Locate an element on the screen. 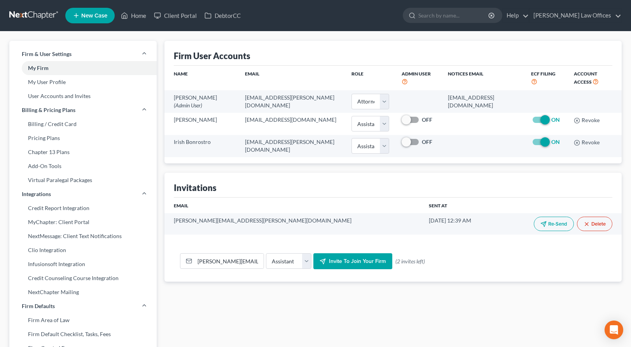  th: Notices Email is located at coordinates (483, 78).